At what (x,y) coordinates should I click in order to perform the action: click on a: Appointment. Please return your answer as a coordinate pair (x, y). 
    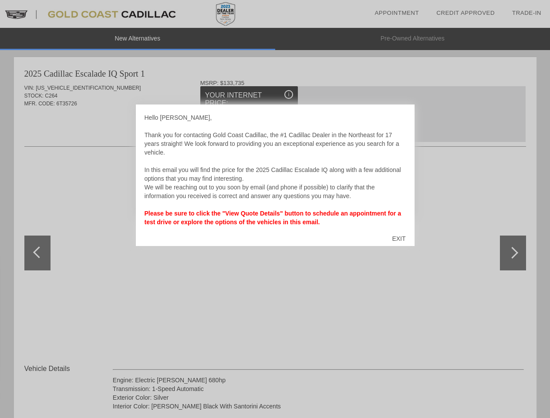
    Looking at the image, I should click on (396, 13).